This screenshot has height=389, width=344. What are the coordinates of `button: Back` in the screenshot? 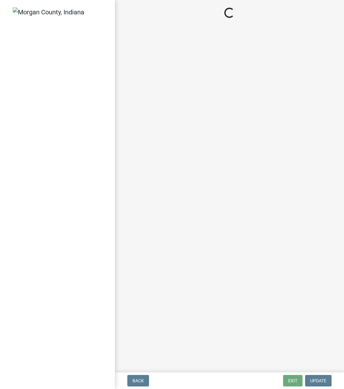 It's located at (138, 381).